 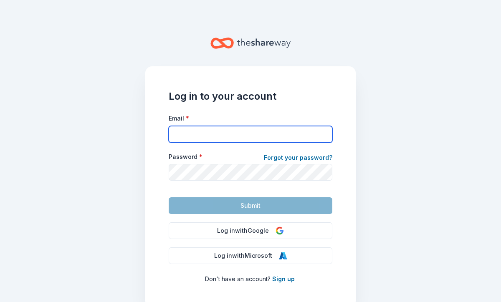 I want to click on button: Log inwithGoogle, so click(x=251, y=231).